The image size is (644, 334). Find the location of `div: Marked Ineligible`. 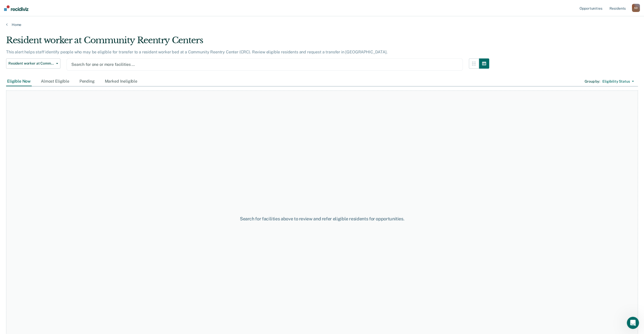

div: Marked Ineligible is located at coordinates (121, 81).